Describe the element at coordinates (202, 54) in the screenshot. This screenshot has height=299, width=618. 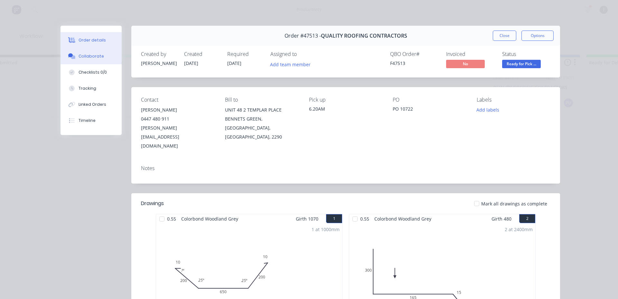
I see `div: Created` at that location.